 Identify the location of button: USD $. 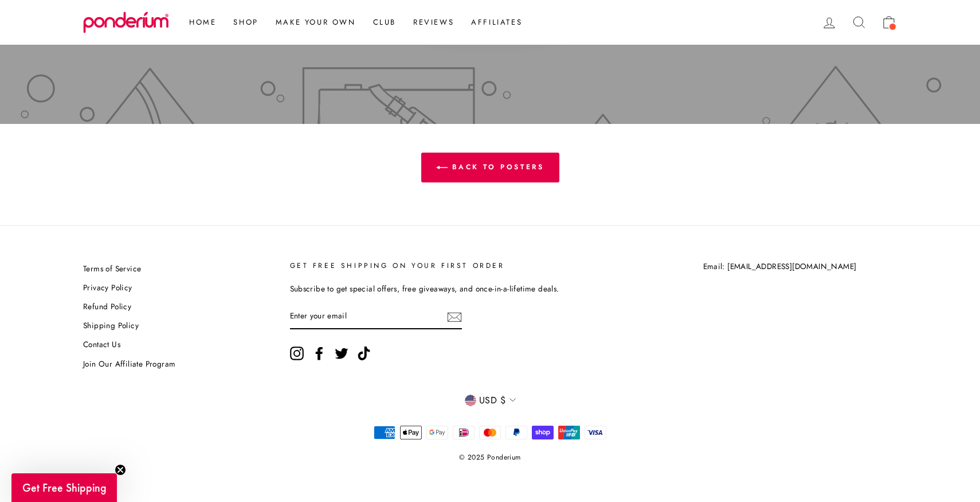
(490, 400).